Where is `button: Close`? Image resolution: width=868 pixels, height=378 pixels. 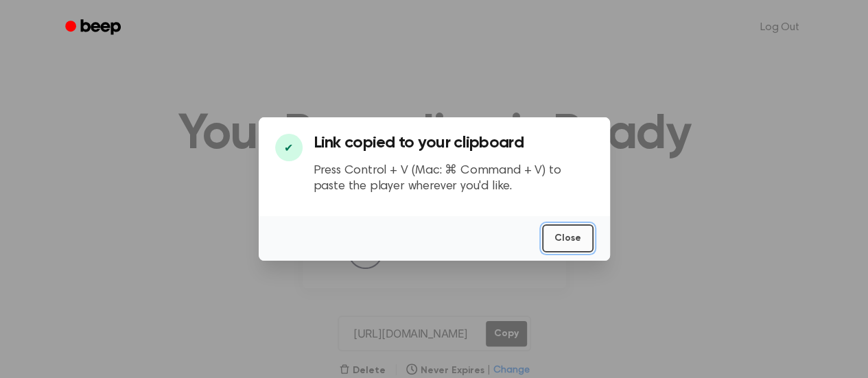 button: Close is located at coordinates (568, 238).